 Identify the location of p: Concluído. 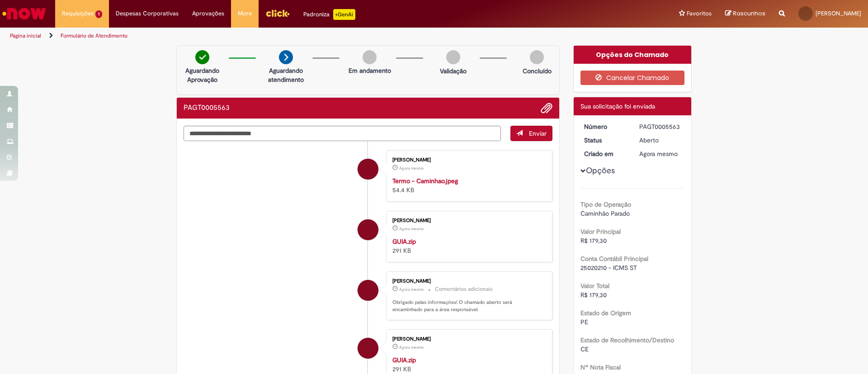
(537, 71).